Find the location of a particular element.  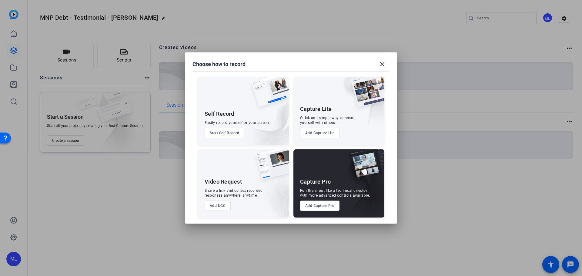

mat-icon: close is located at coordinates (382, 64).